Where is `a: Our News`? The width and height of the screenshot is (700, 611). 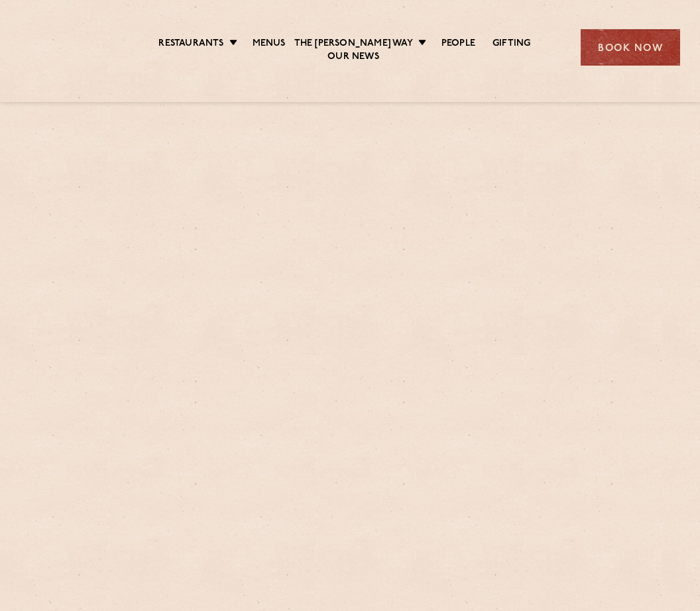 a: Our News is located at coordinates (353, 57).